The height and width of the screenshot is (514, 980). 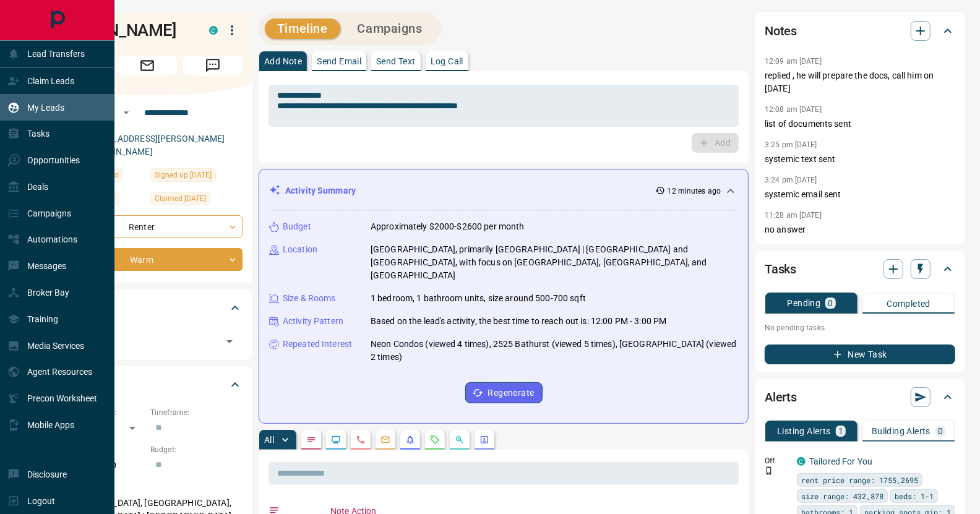 I want to click on svg: Notes, so click(x=311, y=440).